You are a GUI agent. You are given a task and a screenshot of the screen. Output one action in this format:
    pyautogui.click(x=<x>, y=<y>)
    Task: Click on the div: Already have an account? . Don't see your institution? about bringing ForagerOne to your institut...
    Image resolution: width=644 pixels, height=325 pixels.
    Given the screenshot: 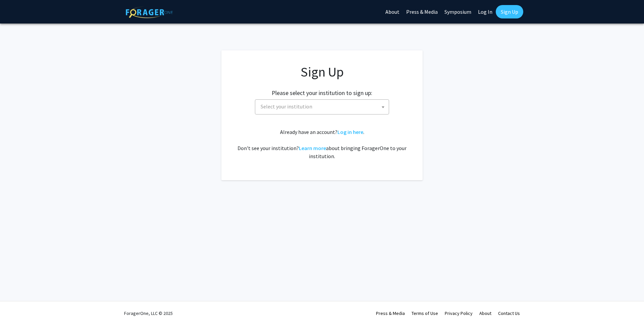 What is the action you would take?
    pyautogui.click(x=322, y=144)
    